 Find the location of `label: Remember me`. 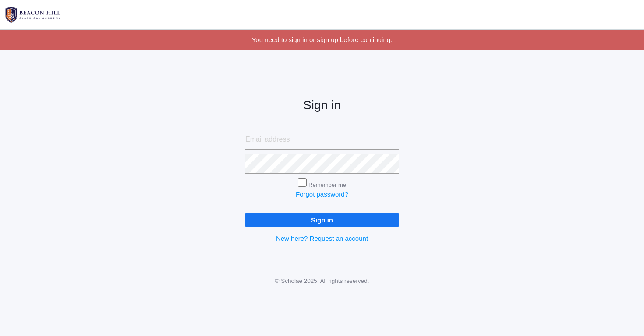

label: Remember me is located at coordinates (328, 185).